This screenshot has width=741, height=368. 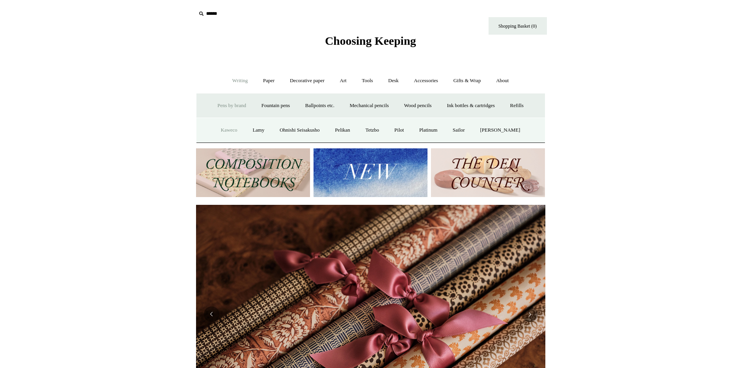 I want to click on a: Mechanical pencils, so click(x=369, y=105).